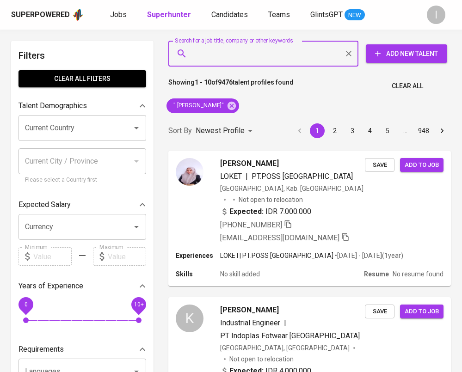 This screenshot has height=372, width=462. I want to click on button: Go to page 3, so click(352, 131).